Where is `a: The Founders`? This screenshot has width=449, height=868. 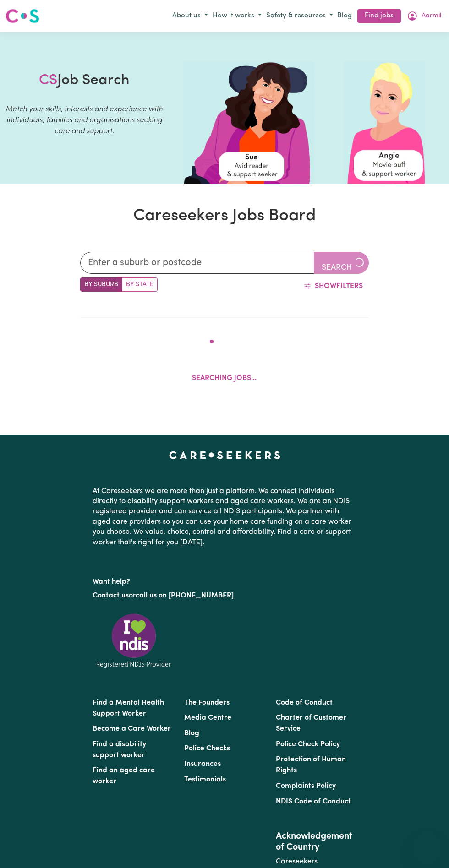
a: The Founders is located at coordinates (207, 702).